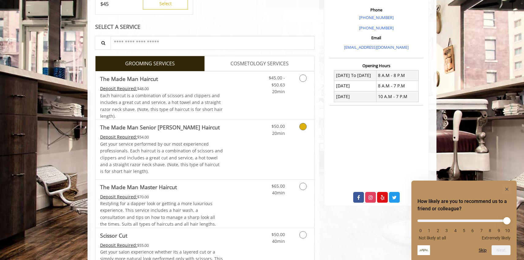 This screenshot has height=260, width=524. I want to click on span: Extremely likely, so click(496, 238).